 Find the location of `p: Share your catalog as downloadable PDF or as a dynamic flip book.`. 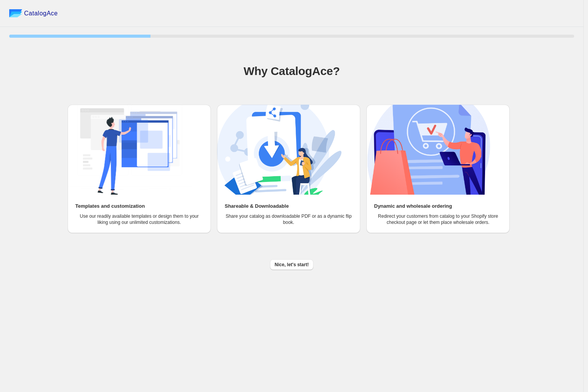

p: Share your catalog as downloadable PDF or as a dynamic flip book. is located at coordinates (289, 219).